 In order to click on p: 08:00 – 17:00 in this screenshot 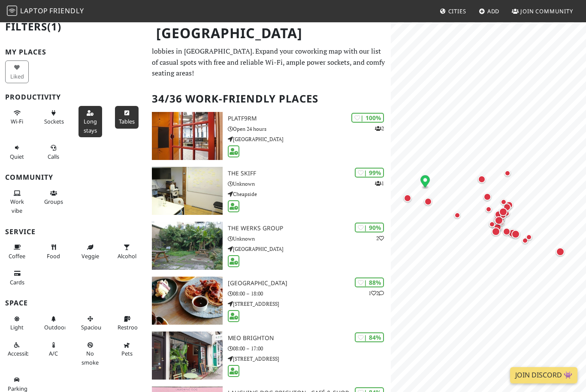, I will do `click(309, 348)`.